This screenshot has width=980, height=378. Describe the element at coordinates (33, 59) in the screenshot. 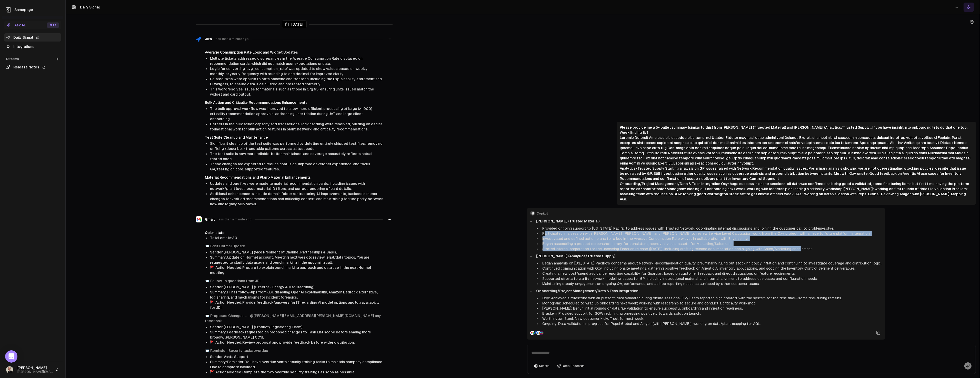

I see `div: Streams` at that location.